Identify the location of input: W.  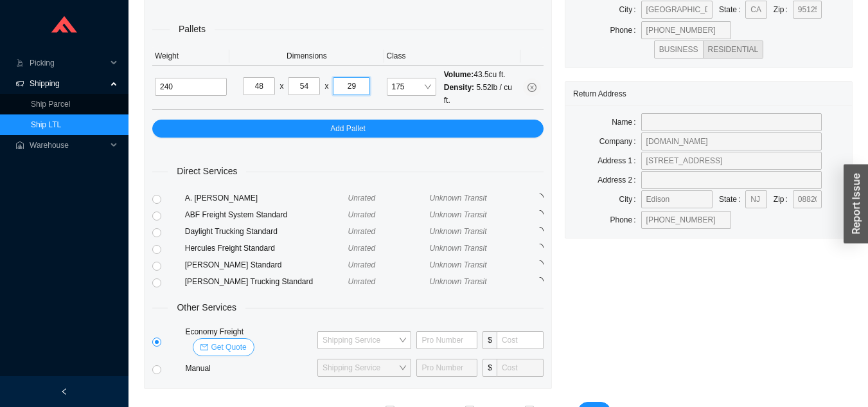
(304, 86).